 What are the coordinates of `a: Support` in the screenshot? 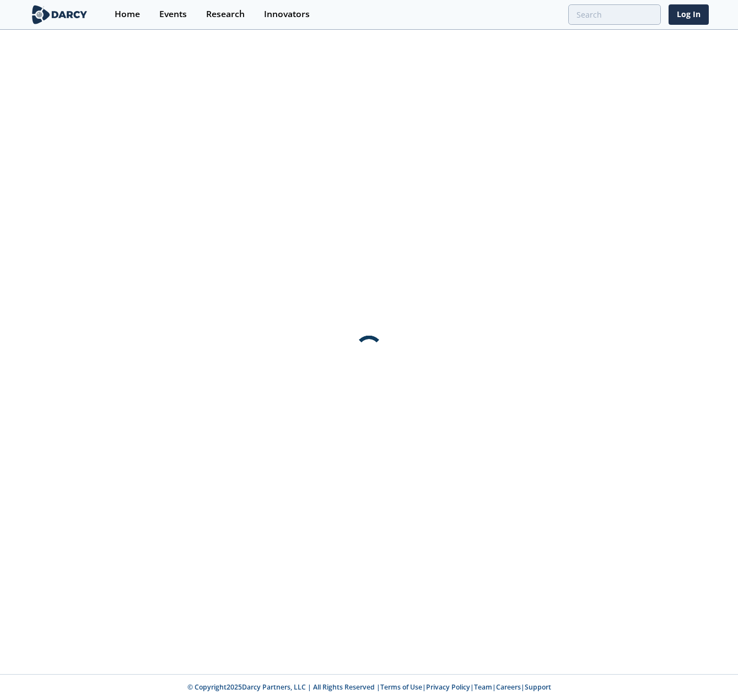 It's located at (538, 686).